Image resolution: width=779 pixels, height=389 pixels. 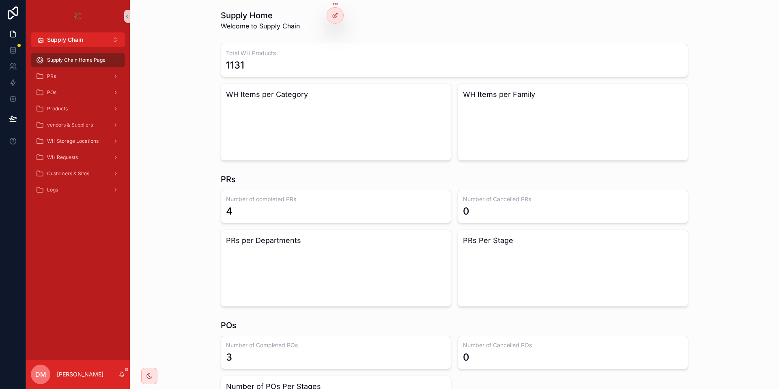 What do you see at coordinates (65, 40) in the screenshot?
I see `span: Supply Chain` at bounding box center [65, 40].